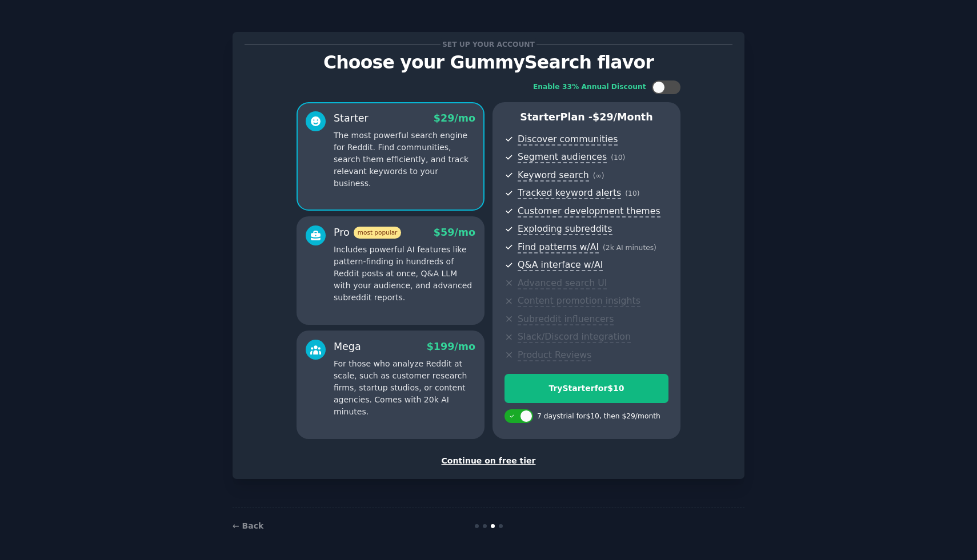 The width and height of the screenshot is (977, 560). Describe the element at coordinates (599, 417) in the screenshot. I see `div: 7 days trial for $10 , then $ 29 /month` at that location.